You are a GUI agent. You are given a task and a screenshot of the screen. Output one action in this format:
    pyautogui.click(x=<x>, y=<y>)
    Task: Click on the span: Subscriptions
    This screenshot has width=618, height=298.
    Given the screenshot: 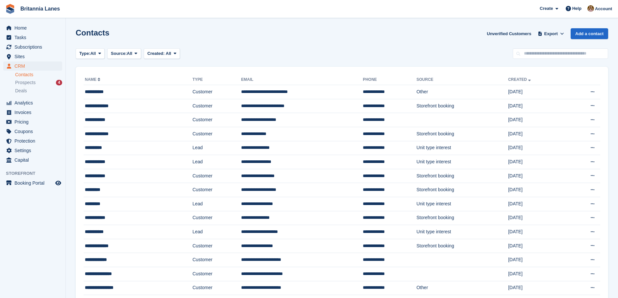 What is the action you would take?
    pyautogui.click(x=34, y=47)
    